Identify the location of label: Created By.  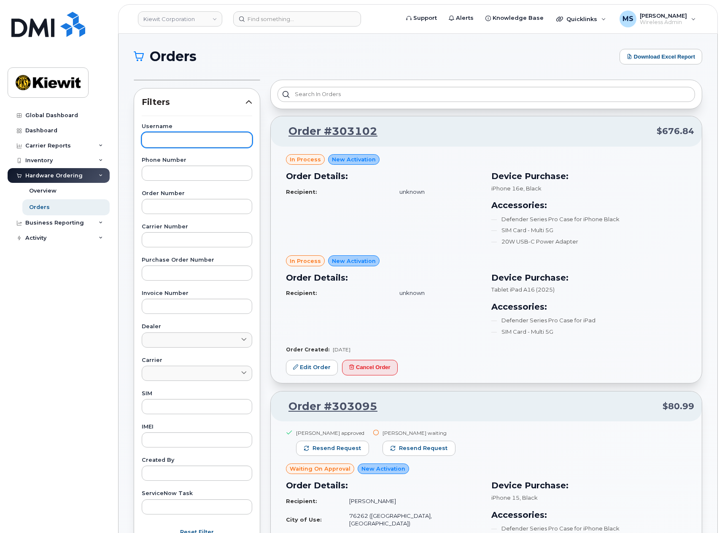
(197, 460).